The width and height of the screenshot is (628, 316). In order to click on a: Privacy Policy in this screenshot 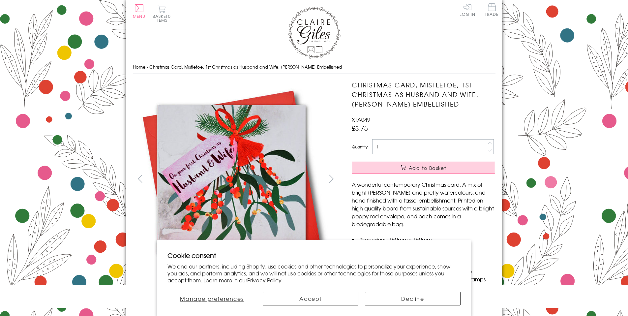, I will do `click(265, 280)`.